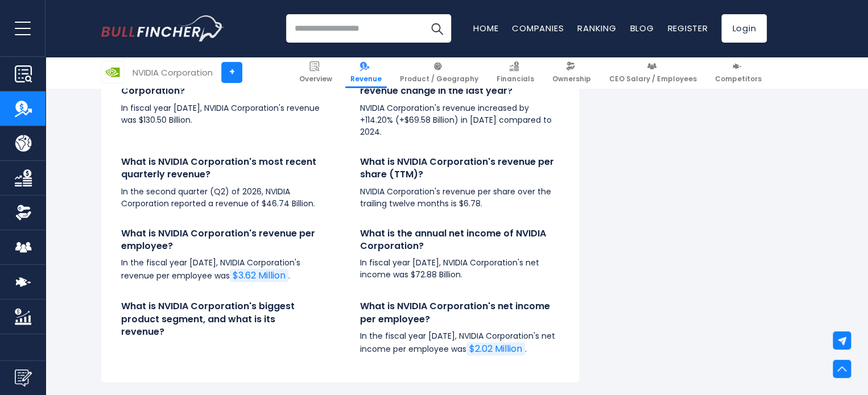 Image resolution: width=868 pixels, height=395 pixels. Describe the element at coordinates (437, 28) in the screenshot. I see `button: Search` at that location.